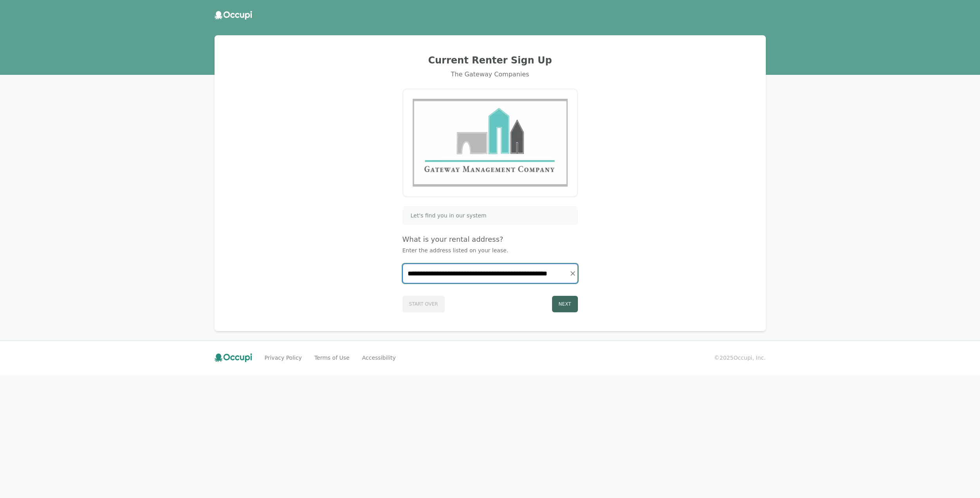 This screenshot has height=498, width=980. I want to click on h4: What is your rental address?, so click(490, 239).